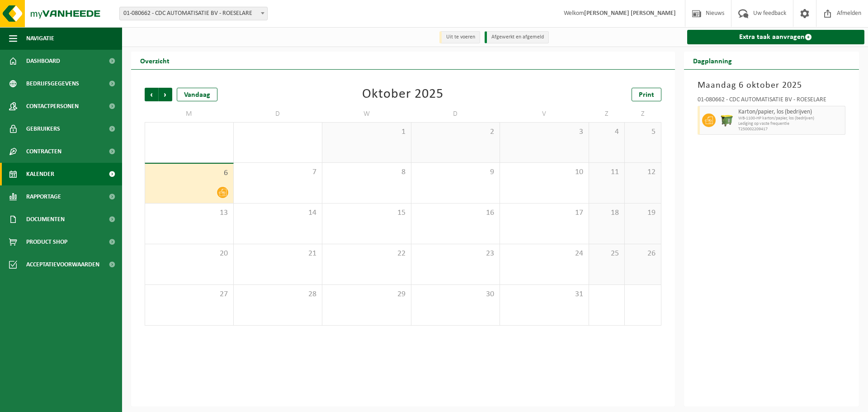  What do you see at coordinates (277, 254) in the screenshot?
I see `span: 21` at bounding box center [277, 254].